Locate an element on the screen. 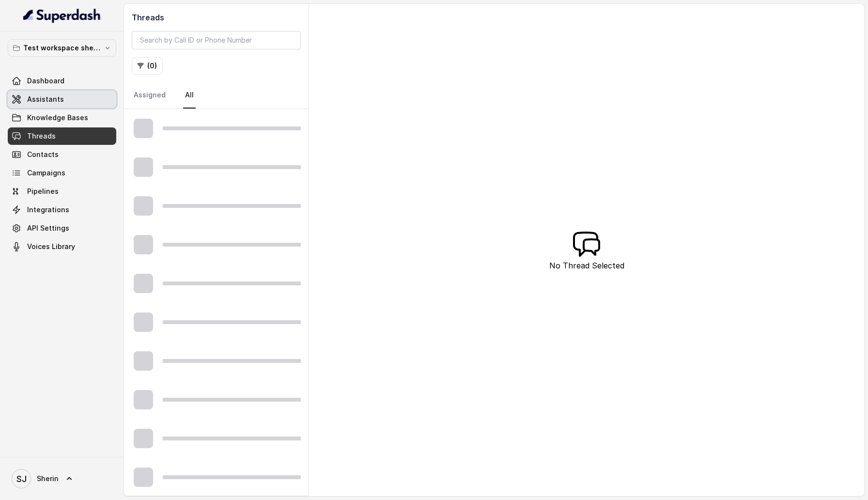  a: Dashboard is located at coordinates (62, 81).